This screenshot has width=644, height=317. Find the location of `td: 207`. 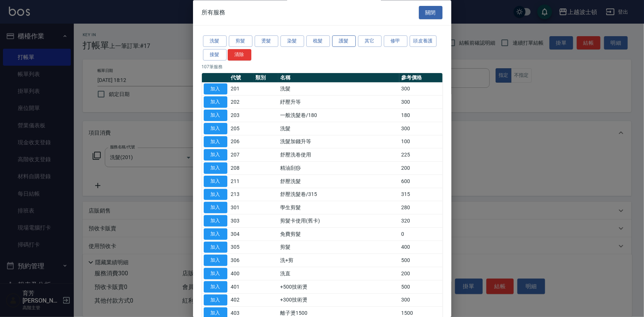

td: 207 is located at coordinates (241, 155).